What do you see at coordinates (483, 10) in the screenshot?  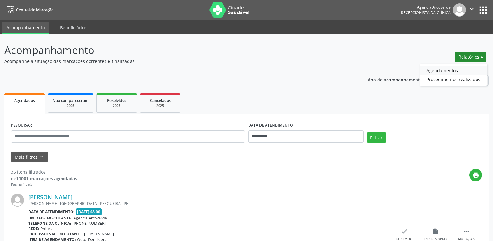 I see `button: apps` at bounding box center [483, 10].